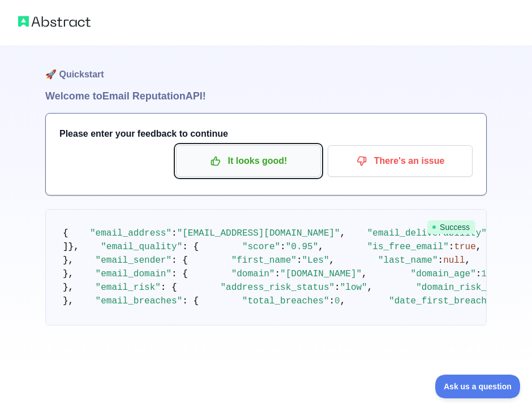 The width and height of the screenshot is (532, 404). Describe the element at coordinates (139, 302) in the screenshot. I see `span: "email_breaches"` at that location.